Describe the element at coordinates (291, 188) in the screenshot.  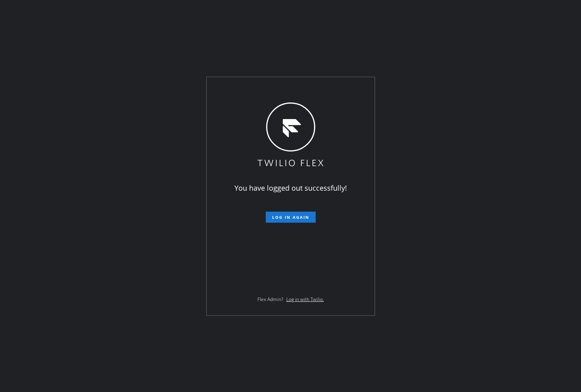
I see `span: You have logged out successfully!` at that location.